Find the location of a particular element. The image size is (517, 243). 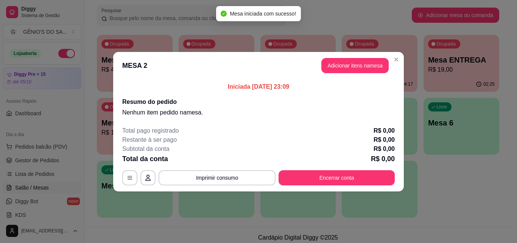

span: check-circle is located at coordinates (224, 14).